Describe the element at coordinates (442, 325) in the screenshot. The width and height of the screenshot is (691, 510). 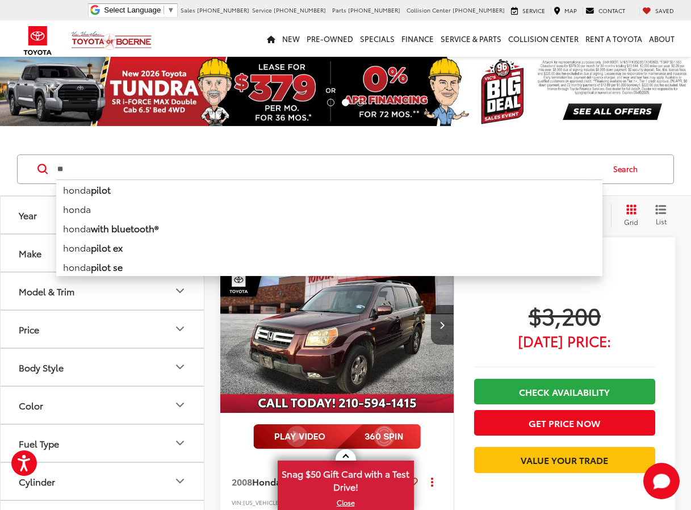
I see `button: Next image` at that location.